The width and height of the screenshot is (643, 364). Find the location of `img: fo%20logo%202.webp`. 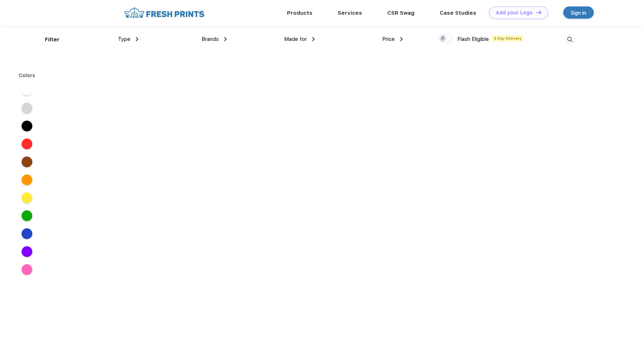

img: fo%20logo%202.webp is located at coordinates (164, 13).